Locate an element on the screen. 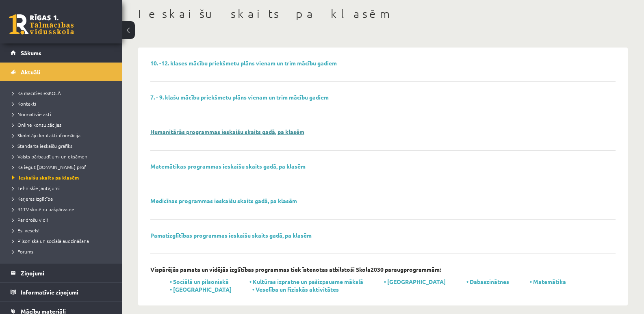 The image size is (644, 314). span: Standarta ieskaišu grafiks is located at coordinates (43, 145).